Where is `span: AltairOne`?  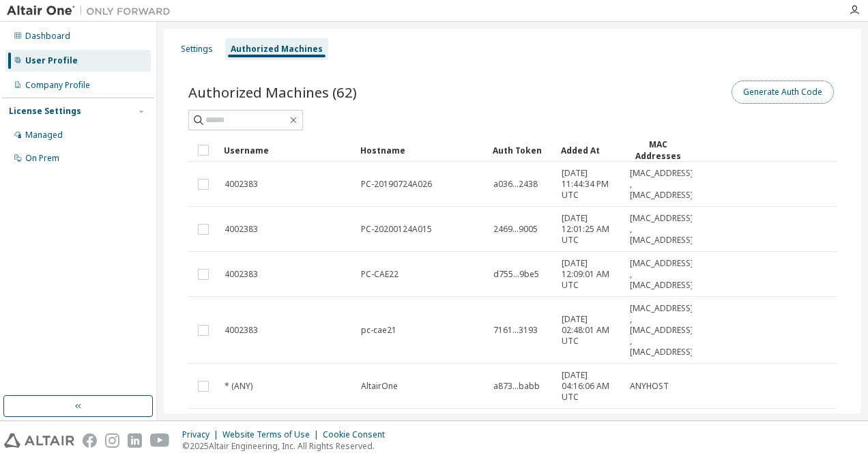 span: AltairOne is located at coordinates (380, 386).